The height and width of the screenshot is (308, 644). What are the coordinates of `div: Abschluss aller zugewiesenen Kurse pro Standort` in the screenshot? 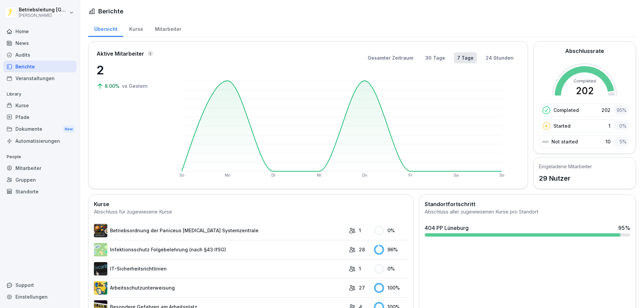 It's located at (527, 212).